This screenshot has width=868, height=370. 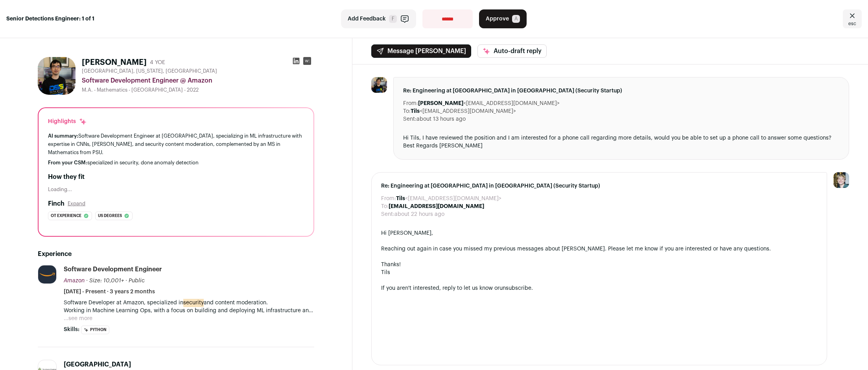 What do you see at coordinates (66, 216) in the screenshot?
I see `span: Ot experience` at bounding box center [66, 216].